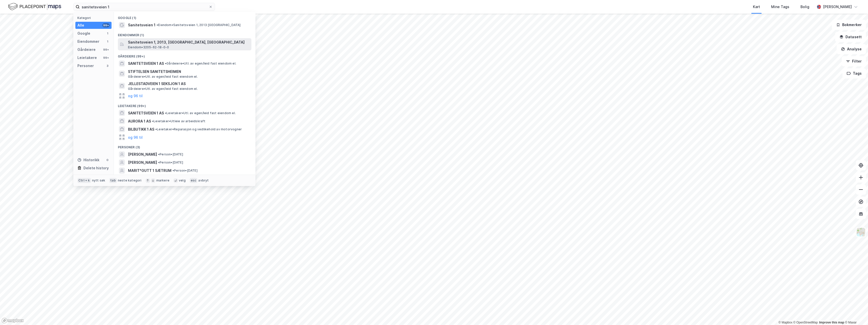 This screenshot has width=868, height=325. Describe the element at coordinates (856, 313) in the screenshot. I see `div: Kontrollprogram for chat` at that location.